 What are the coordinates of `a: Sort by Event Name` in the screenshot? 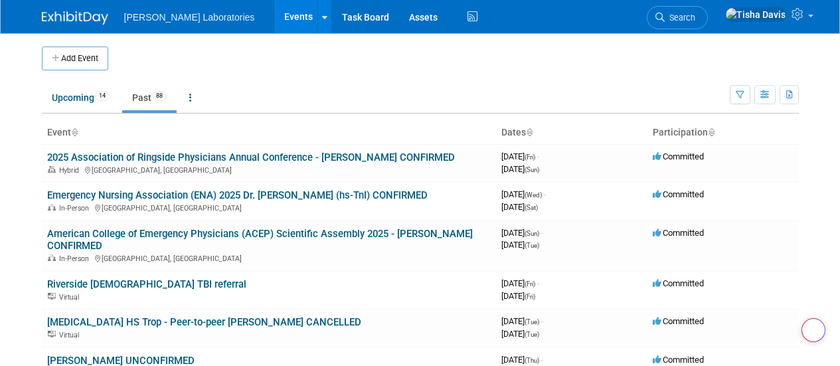 It's located at (74, 132).